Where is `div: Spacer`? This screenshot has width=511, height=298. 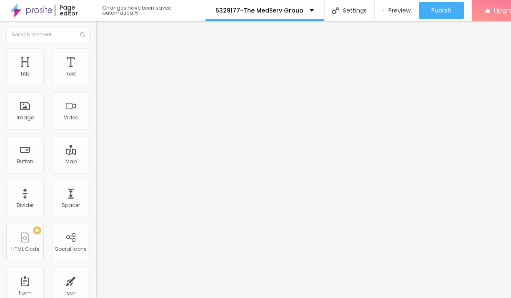
div: Spacer is located at coordinates (71, 205).